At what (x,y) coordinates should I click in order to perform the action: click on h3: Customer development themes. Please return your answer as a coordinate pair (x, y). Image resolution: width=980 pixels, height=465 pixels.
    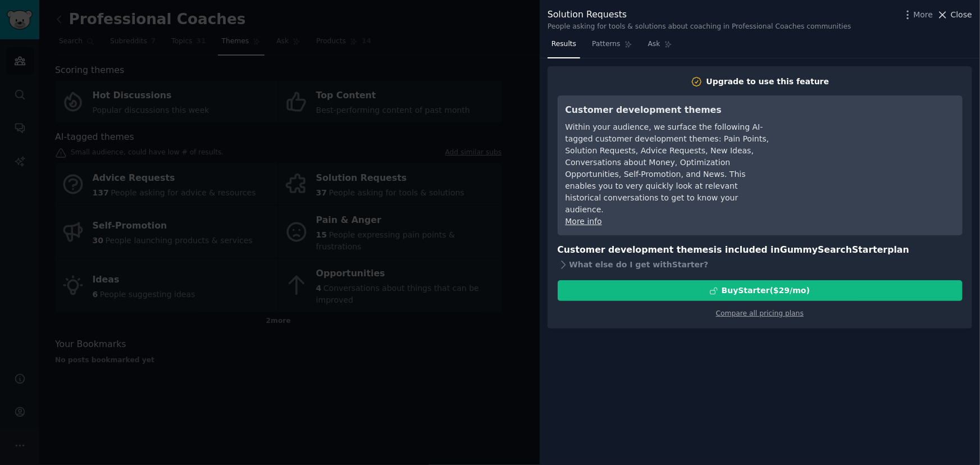
    Looking at the image, I should click on (667, 111).